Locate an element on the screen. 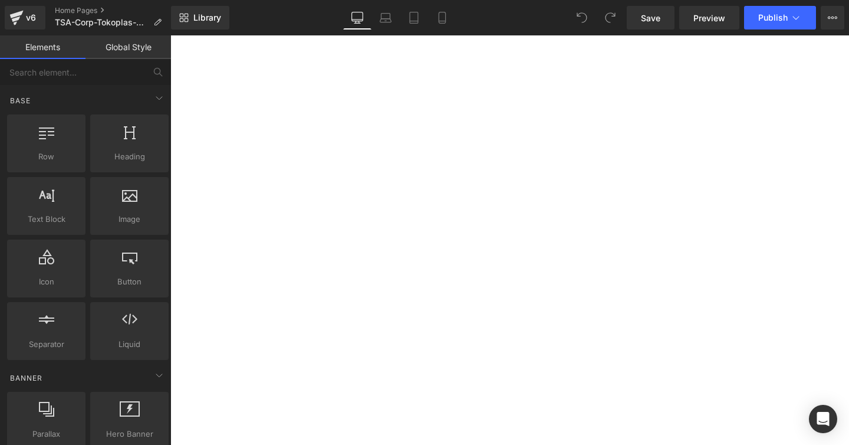 This screenshot has width=849, height=445. button: Publish is located at coordinates (780, 18).